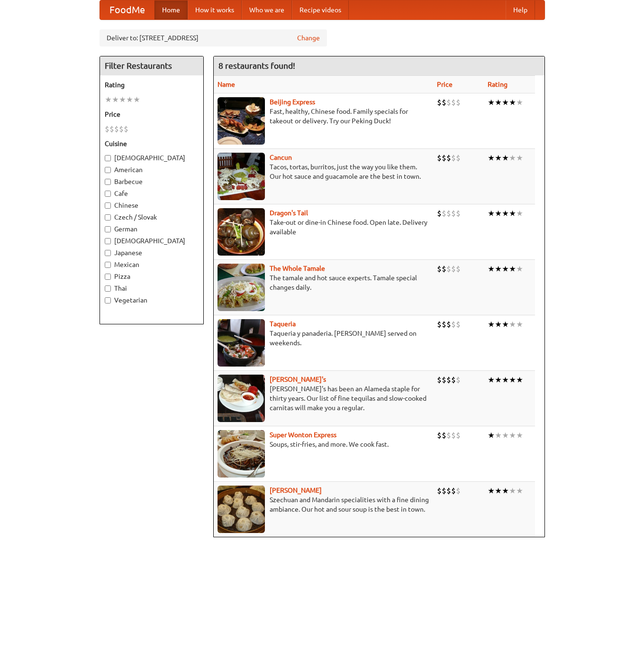  What do you see at coordinates (152, 66) in the screenshot?
I see `h4: Filter Restaurants` at bounding box center [152, 66].